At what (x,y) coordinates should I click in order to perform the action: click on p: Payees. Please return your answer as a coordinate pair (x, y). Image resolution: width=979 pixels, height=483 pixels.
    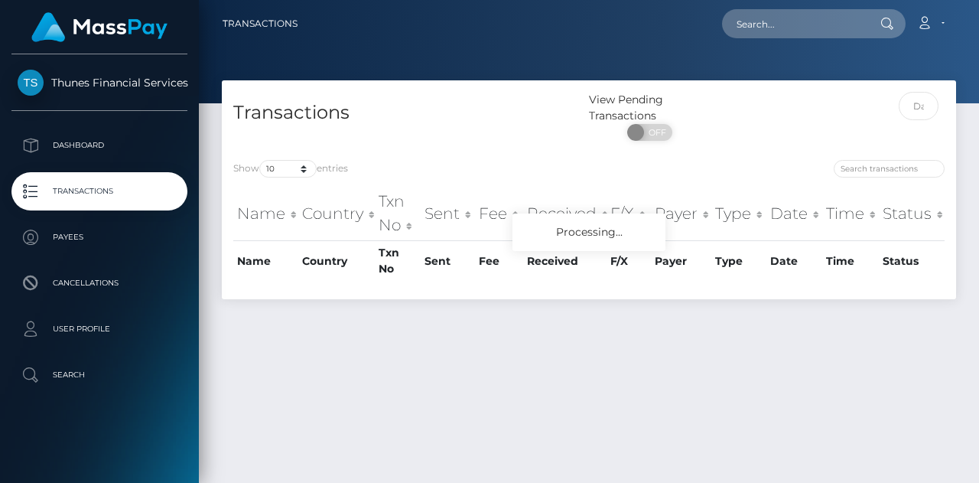
    Looking at the image, I should click on (99, 237).